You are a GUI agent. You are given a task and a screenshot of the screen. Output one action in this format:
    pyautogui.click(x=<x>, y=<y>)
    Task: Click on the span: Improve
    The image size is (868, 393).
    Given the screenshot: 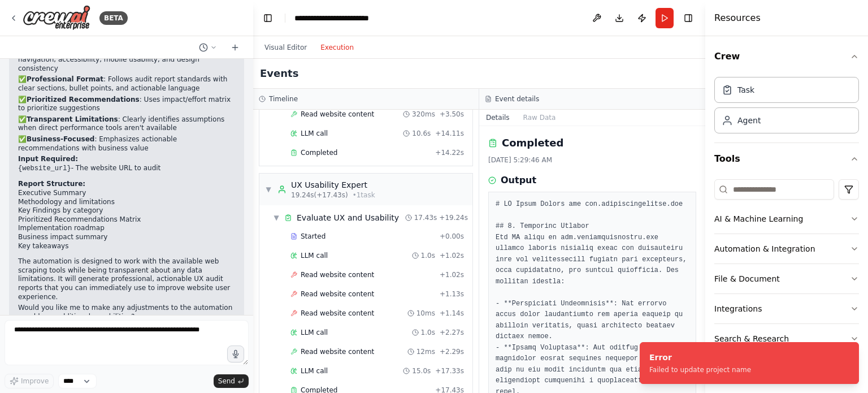 What is the action you would take?
    pyautogui.click(x=35, y=381)
    